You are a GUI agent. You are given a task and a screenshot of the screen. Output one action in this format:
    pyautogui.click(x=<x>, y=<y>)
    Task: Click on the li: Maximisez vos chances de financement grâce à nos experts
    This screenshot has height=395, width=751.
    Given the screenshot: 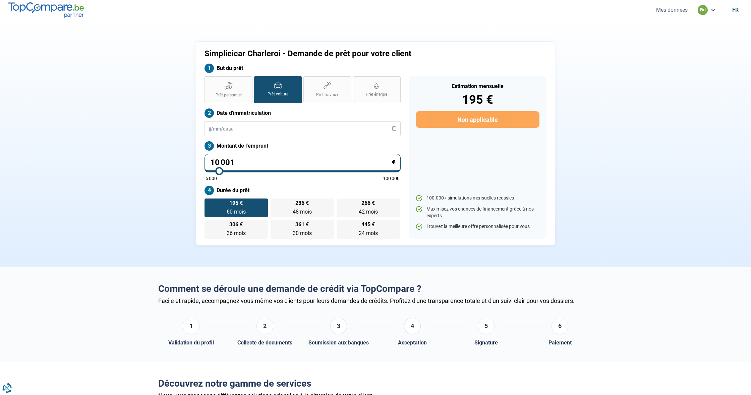 What is the action you would take?
    pyautogui.click(x=477, y=212)
    